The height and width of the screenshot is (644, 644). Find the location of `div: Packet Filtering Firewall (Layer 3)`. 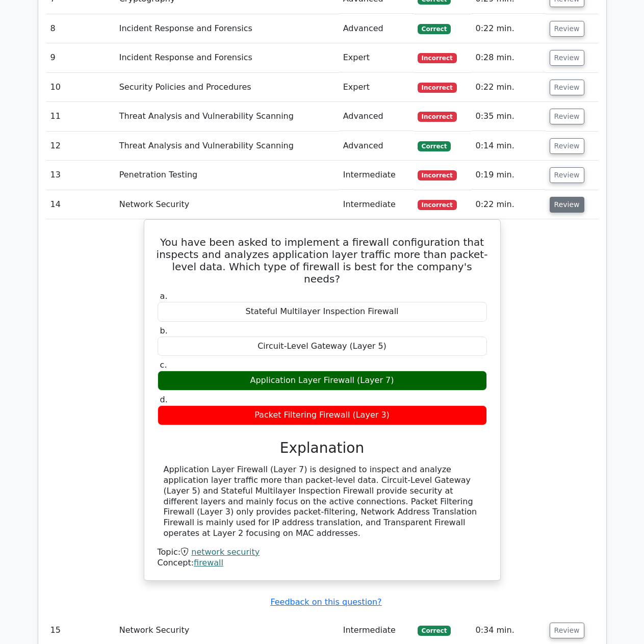

div: Packet Filtering Firewall (Layer 3) is located at coordinates (322, 415).